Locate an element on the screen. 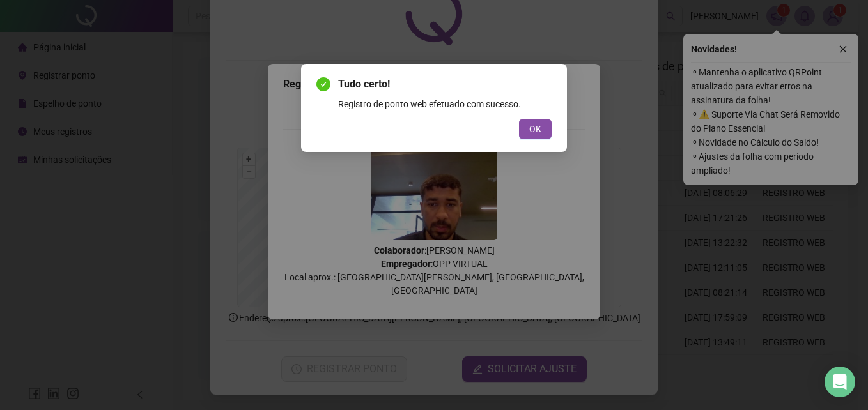 This screenshot has width=868, height=410. div: Registro de ponto web efetuado com sucesso. is located at coordinates (445, 104).